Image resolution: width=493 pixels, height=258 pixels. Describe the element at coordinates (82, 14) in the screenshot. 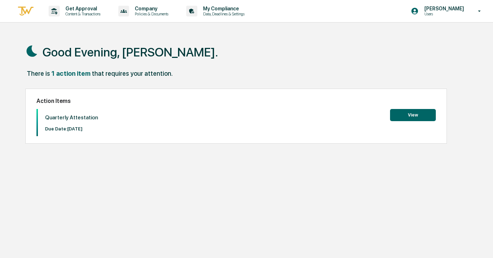

I see `p: Content & Transactions` at that location.